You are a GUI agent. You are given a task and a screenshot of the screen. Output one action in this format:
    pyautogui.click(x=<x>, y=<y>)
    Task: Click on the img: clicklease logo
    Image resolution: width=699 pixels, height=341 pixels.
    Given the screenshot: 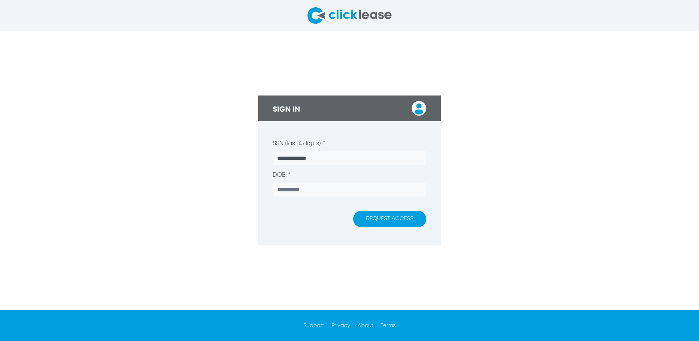 What is the action you would take?
    pyautogui.click(x=349, y=15)
    